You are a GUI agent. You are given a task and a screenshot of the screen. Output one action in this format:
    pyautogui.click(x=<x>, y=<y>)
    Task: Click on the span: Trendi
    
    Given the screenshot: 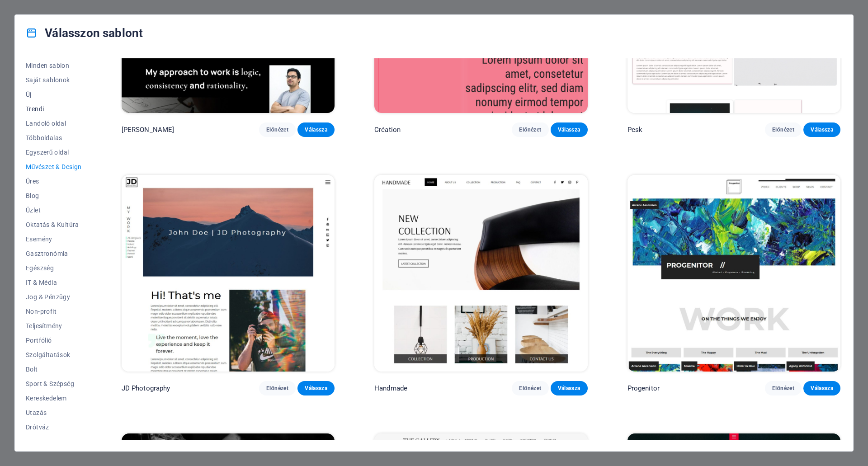 What is the action you would take?
    pyautogui.click(x=54, y=109)
    